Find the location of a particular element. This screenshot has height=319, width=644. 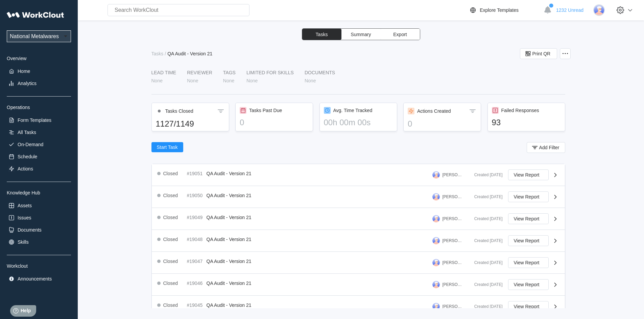

span: Print QR is located at coordinates (542, 54).